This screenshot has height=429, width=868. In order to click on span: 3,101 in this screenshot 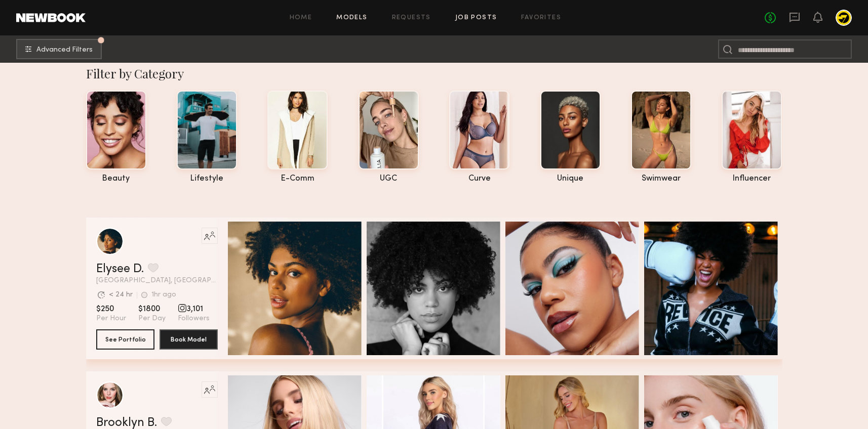, I will do `click(193, 309)`.